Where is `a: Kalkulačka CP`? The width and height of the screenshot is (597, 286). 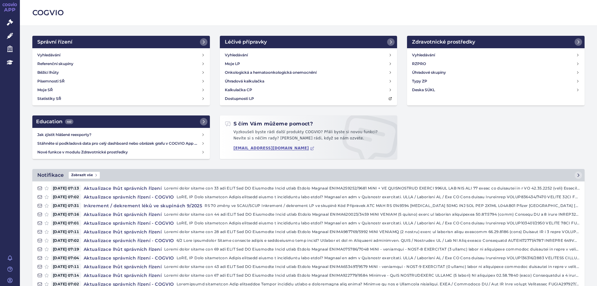 a: Kalkulačka CP is located at coordinates (308, 90).